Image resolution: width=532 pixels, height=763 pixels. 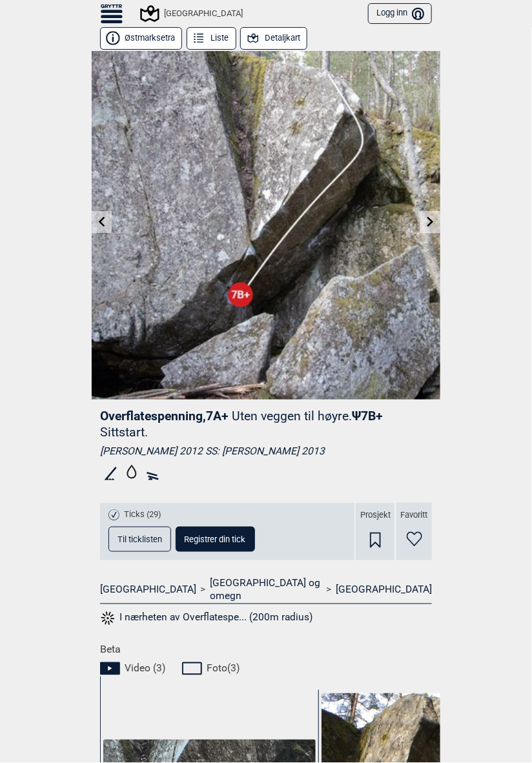 I want to click on span: Favoritt, so click(x=414, y=516).